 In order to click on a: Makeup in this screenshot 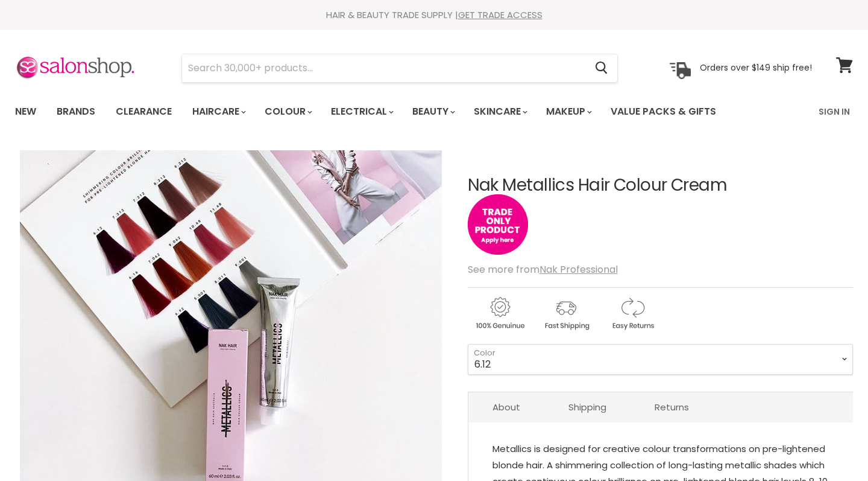, I will do `click(567, 112)`.